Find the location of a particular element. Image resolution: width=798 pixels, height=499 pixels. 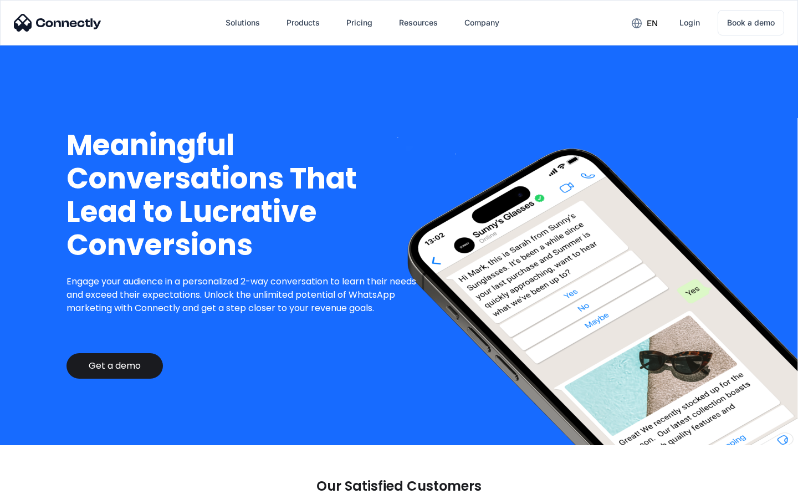

a: Book a demo is located at coordinates (751, 23).